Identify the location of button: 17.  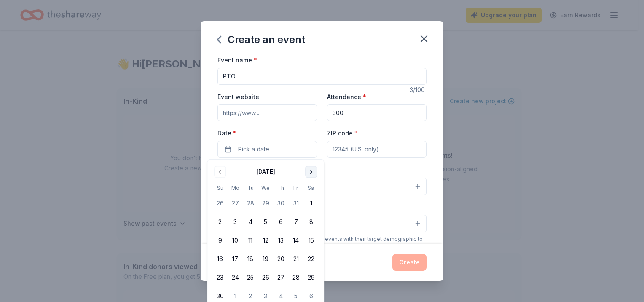
(235, 260).